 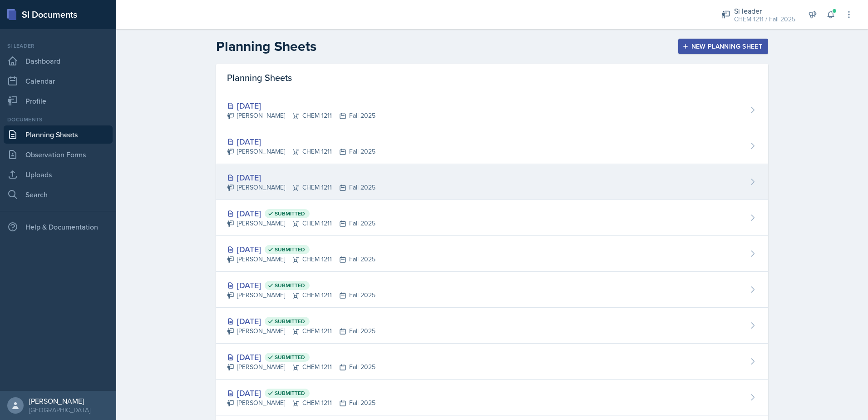 What do you see at coordinates (58, 175) in the screenshot?
I see `a: Uploads` at bounding box center [58, 175].